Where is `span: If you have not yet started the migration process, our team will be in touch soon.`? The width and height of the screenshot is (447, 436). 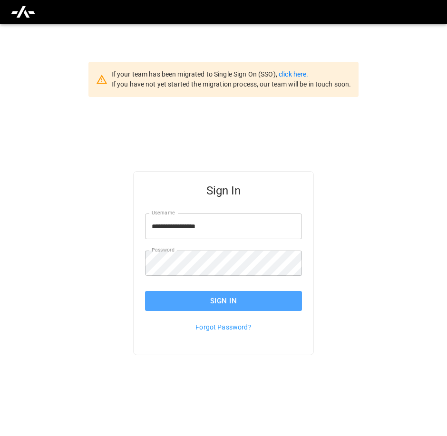
span: If you have not yet started the migration process, our team will be in touch soon. is located at coordinates (231, 84).